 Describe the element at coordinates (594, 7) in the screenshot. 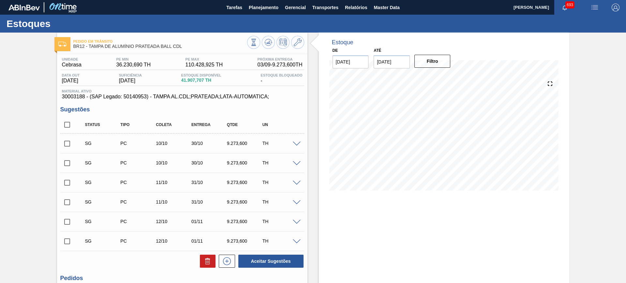

I see `img: userActions` at that location.